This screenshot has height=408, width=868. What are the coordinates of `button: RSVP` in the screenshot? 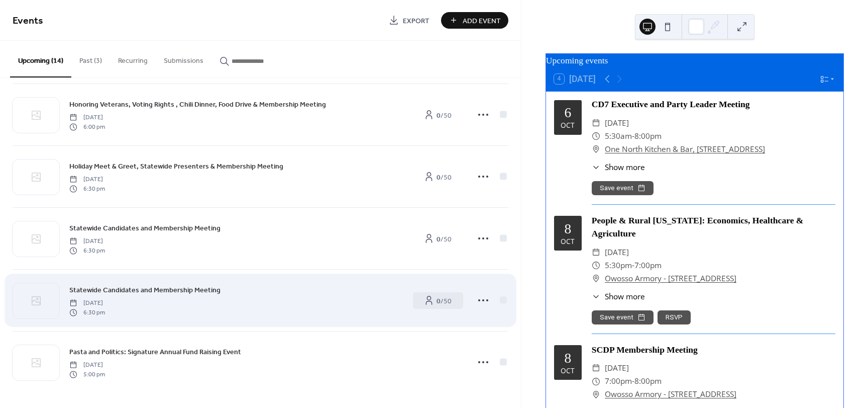 It's located at (674, 317).